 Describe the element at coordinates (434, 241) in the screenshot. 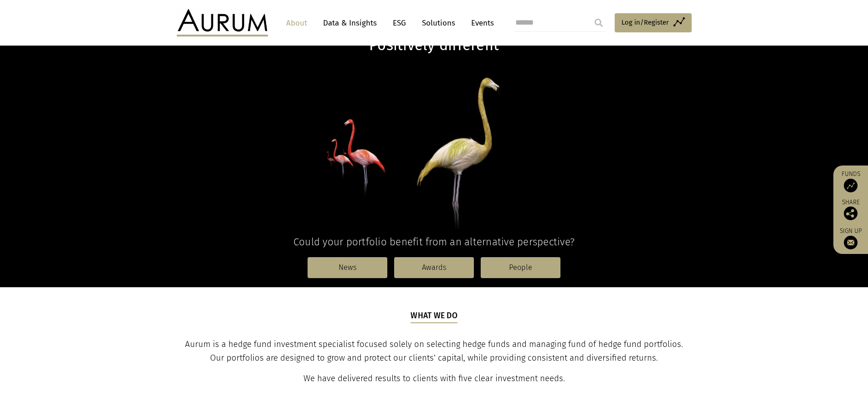

I see `h4: Could your portfolio benefit from an alternative perspective?` at that location.